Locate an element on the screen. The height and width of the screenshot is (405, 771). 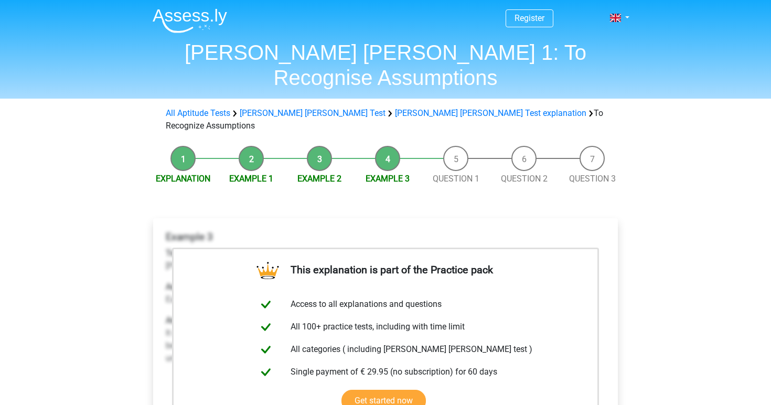
img: Assessly is located at coordinates (190, 20).